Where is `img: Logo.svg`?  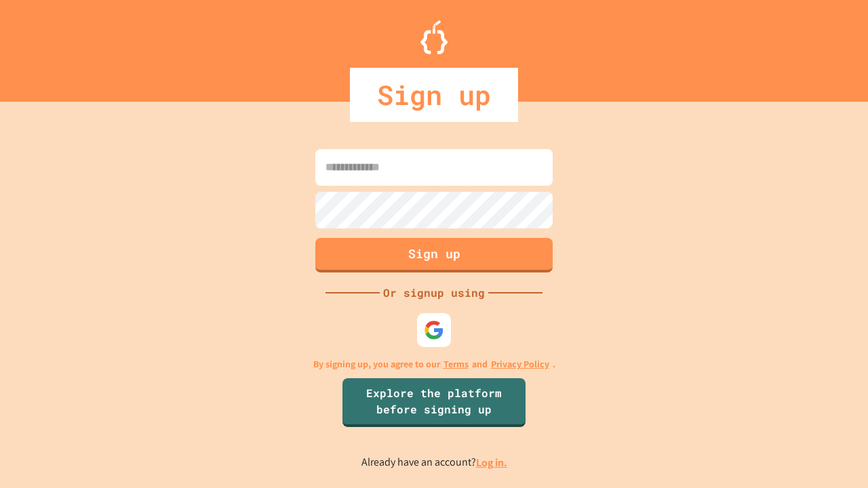
img: Logo.svg is located at coordinates (434, 37).